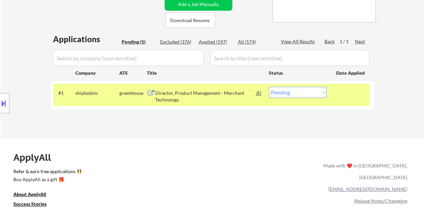 This screenshot has width=424, height=209. I want to click on u: Success Stories, so click(30, 204).